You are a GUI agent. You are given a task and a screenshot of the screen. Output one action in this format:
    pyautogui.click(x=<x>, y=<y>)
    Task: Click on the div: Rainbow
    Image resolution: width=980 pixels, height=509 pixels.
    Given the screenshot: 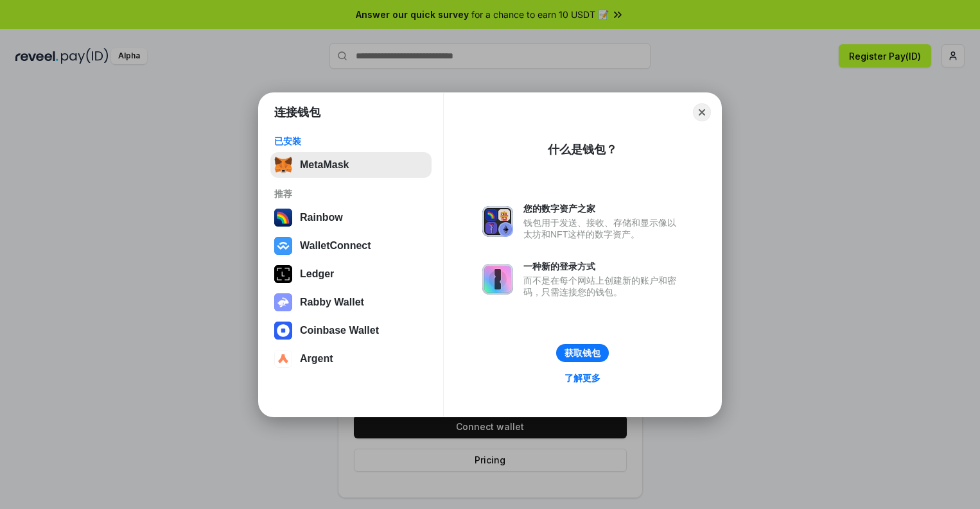 What is the action you would take?
    pyautogui.click(x=321, y=218)
    